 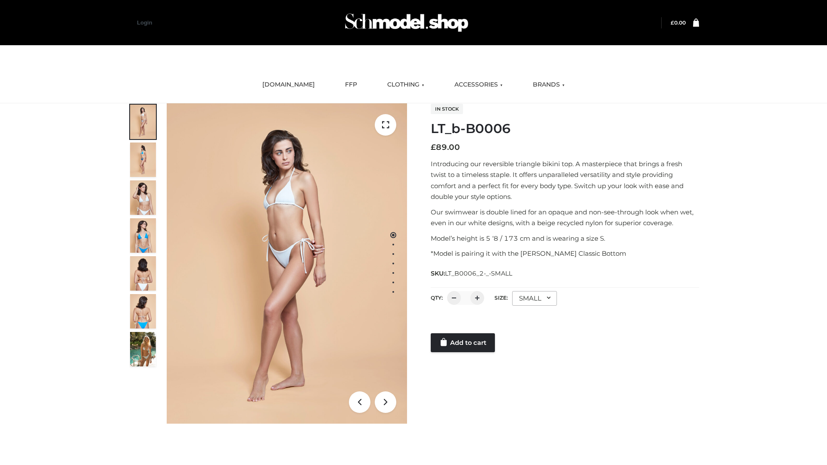 I want to click on a: ACCESSORIES, so click(x=479, y=85).